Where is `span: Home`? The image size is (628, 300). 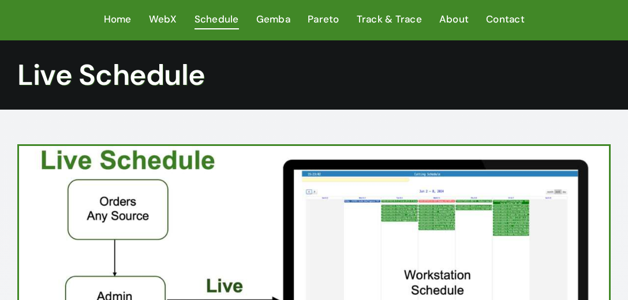
span: Home is located at coordinates (118, 19).